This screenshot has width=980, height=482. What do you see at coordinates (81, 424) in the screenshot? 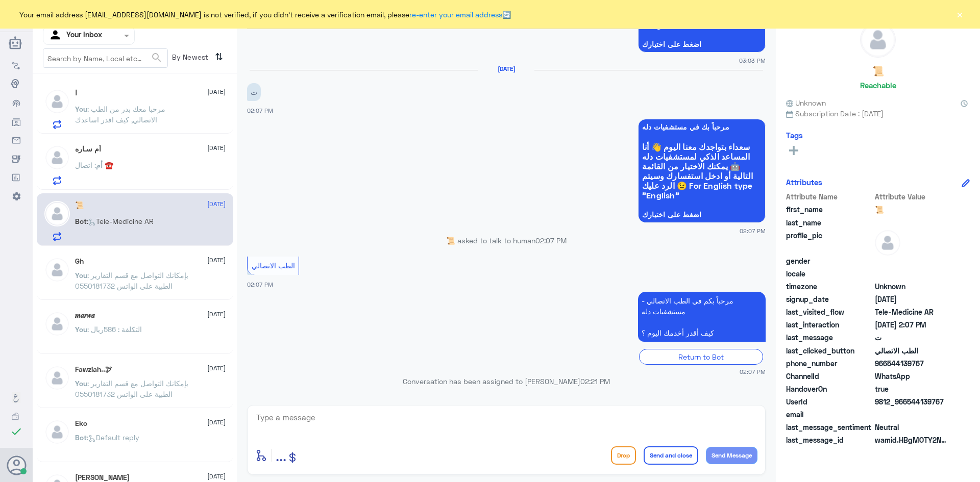
I see `h5: Eko` at bounding box center [81, 424].